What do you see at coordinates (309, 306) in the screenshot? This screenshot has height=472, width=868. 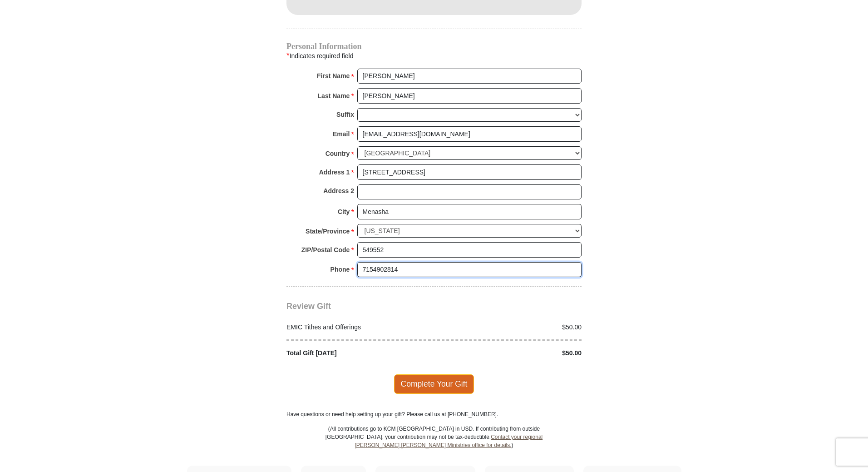 I see `span: Review Gift` at bounding box center [309, 306].